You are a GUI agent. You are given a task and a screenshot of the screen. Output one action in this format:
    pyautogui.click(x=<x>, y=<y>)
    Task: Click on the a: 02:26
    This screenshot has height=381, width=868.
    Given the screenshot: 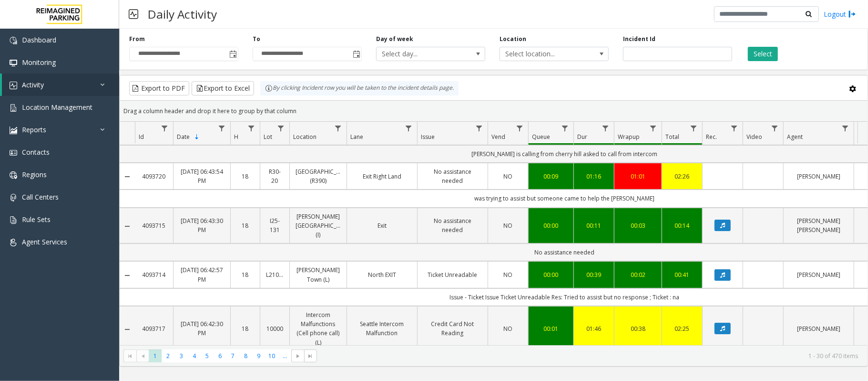 What is the action you would take?
    pyautogui.click(x=682, y=176)
    